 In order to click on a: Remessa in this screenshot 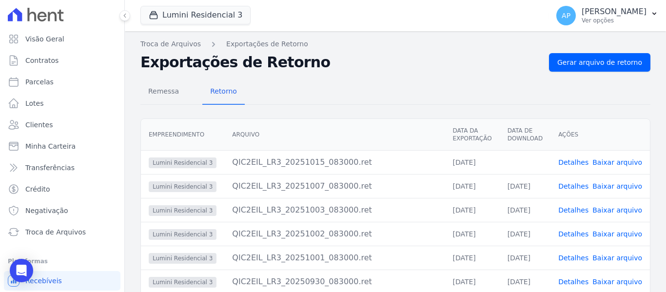, I will do `click(163, 92)`.